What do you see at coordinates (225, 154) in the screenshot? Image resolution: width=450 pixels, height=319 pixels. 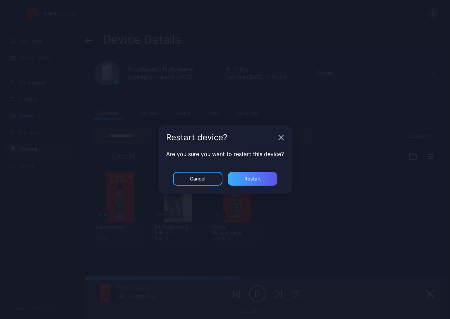 I see `p: Are you sure you want to restart this device?` at bounding box center [225, 154].